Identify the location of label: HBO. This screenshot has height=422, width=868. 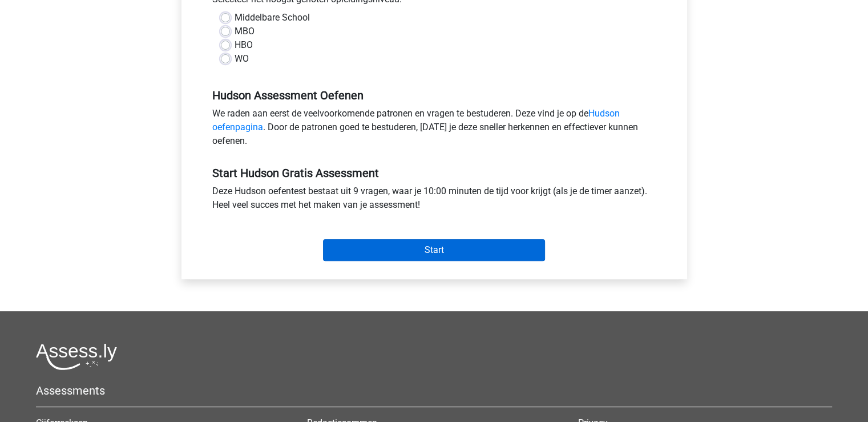
(244, 45).